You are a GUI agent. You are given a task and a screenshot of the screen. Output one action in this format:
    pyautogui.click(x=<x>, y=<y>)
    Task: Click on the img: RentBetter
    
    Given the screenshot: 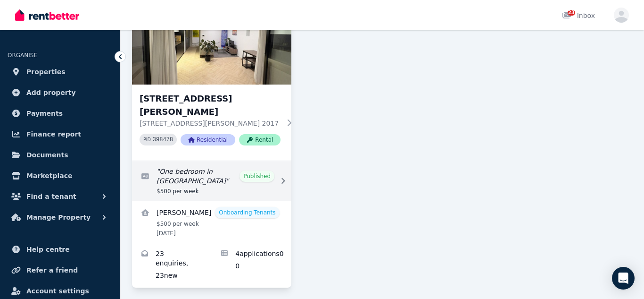 What is the action you would take?
    pyautogui.click(x=47, y=15)
    